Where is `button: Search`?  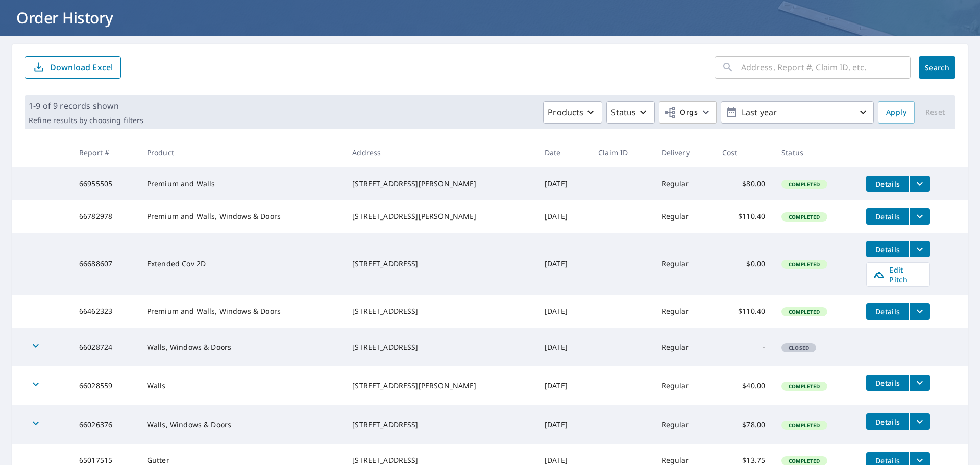
button: Search is located at coordinates (937, 67).